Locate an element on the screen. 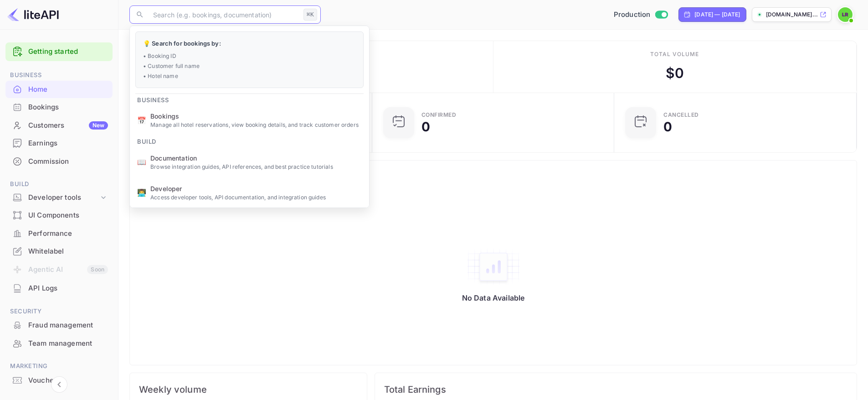  div: Switch to Sandbox mode is located at coordinates (641, 15).